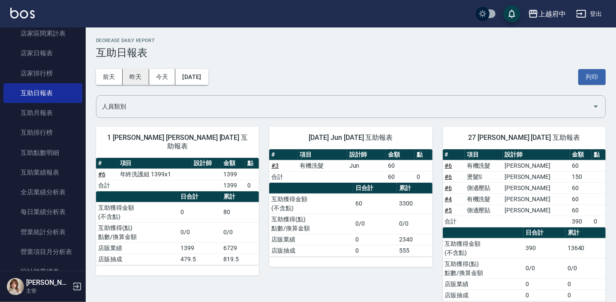 The width and height of the screenshot is (616, 302). Describe the element at coordinates (15, 286) in the screenshot. I see `img: Person` at that location.